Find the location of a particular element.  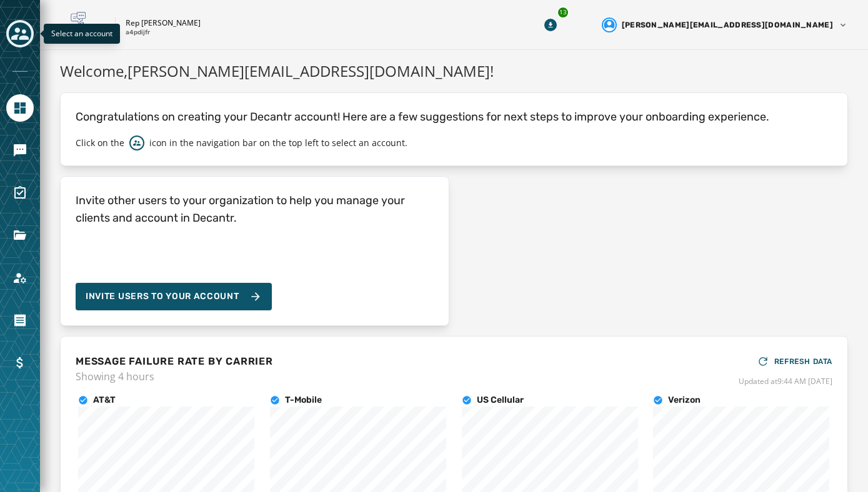

a: Navigate to Account is located at coordinates (20, 278).